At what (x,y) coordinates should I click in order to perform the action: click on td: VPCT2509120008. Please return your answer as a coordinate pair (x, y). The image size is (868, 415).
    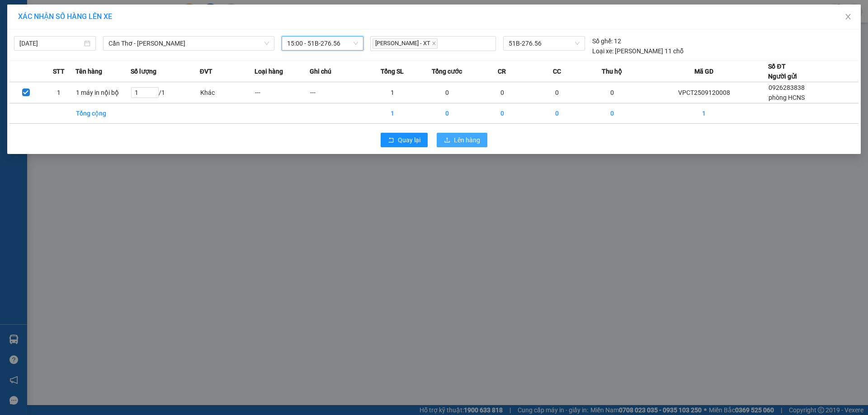
    Looking at the image, I should click on (704, 93).